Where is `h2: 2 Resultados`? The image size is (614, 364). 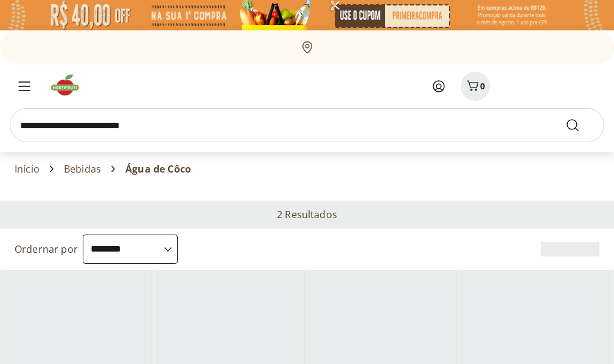 h2: 2 Resultados is located at coordinates (307, 214).